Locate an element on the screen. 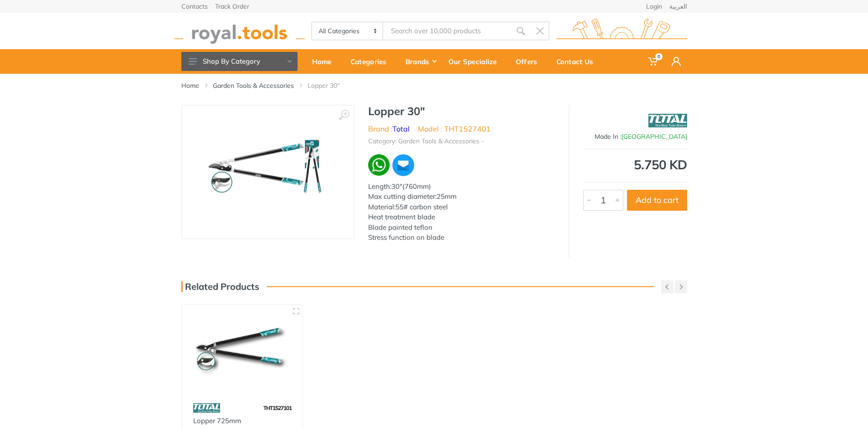 The width and height of the screenshot is (868, 430). h3: Related Products is located at coordinates (220, 287).